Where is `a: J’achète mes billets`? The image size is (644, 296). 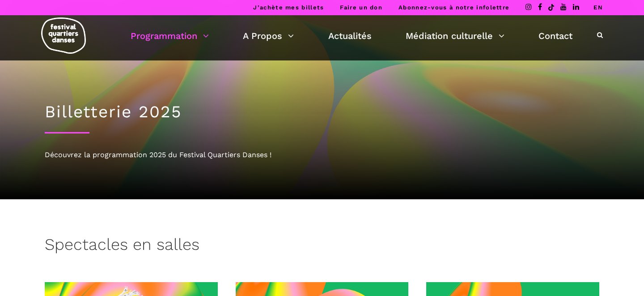
a: J’achète mes billets is located at coordinates (289, 7).